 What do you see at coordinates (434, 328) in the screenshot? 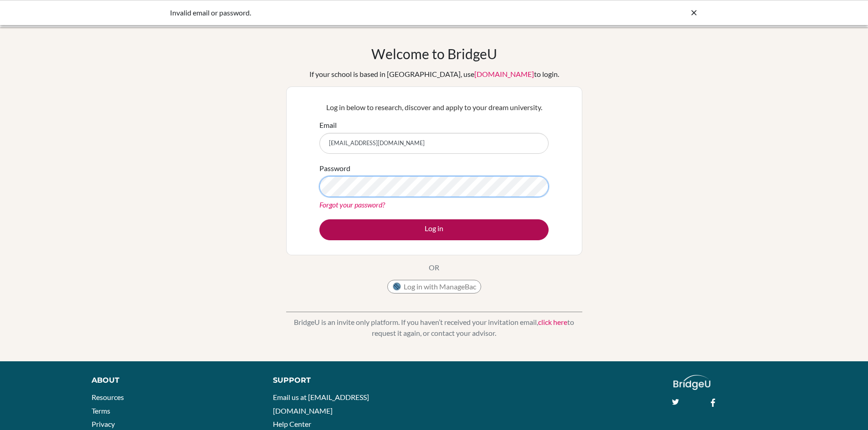
I see `p: BridgeU is an invite only platform. If you haven’t received your invitation email, to request it ...` at bounding box center [434, 328].